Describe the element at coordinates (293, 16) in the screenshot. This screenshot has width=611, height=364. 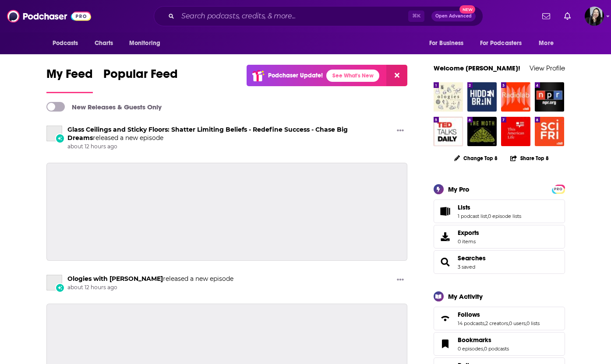
I see `input: Search podcasts, credits, & more...` at that location.